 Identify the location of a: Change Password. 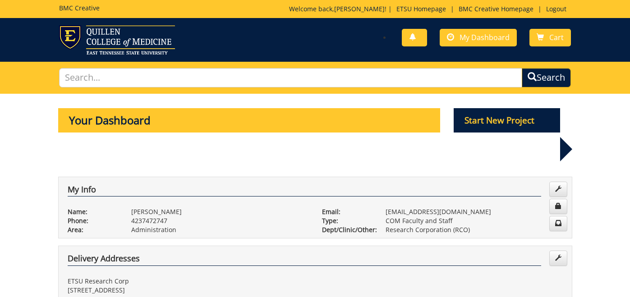
(558, 207).